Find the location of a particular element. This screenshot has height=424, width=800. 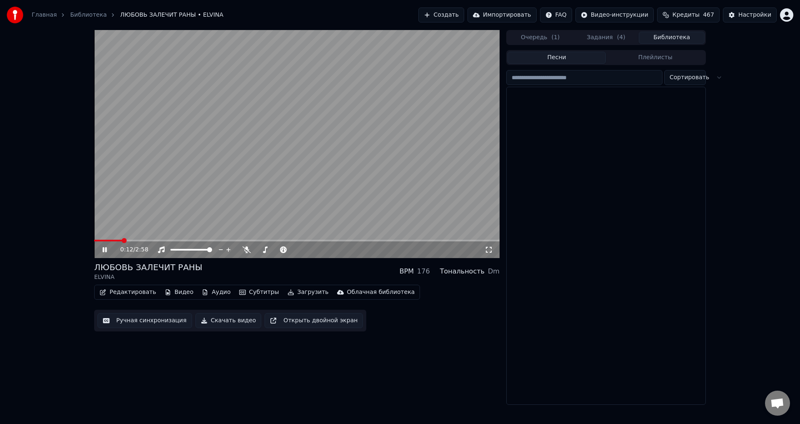

span: 467 is located at coordinates (708, 15).